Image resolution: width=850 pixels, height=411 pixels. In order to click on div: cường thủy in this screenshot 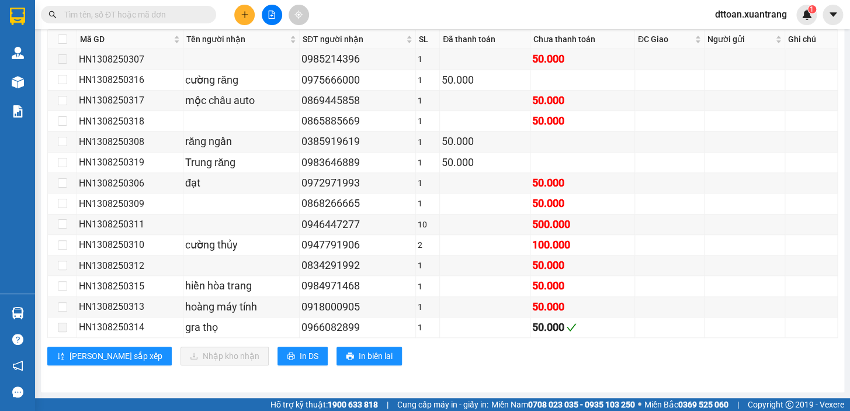, I will do `click(241, 245)`.